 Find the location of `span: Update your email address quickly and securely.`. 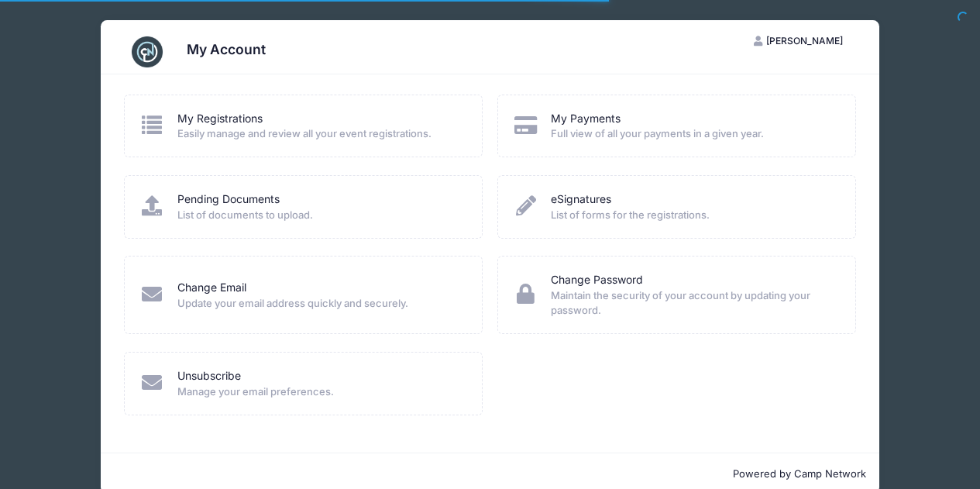

span: Update your email address quickly and securely. is located at coordinates (319, 303).